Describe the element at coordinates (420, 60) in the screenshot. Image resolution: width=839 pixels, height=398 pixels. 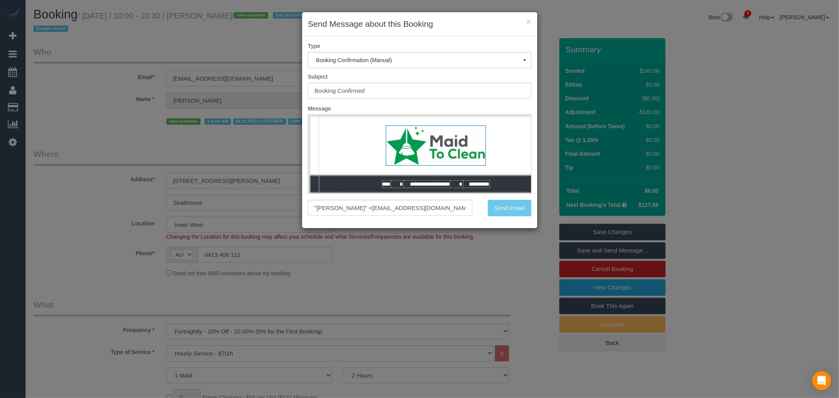
I see `button: Booking Confirmation (Manual)` at that location.